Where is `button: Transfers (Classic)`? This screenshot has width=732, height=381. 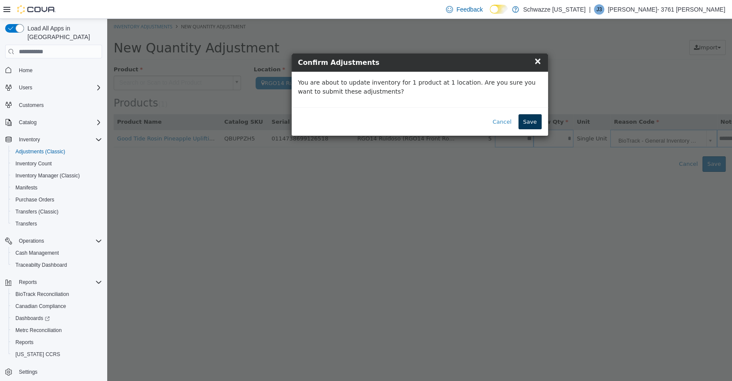
button: Transfers (Classic) is located at coordinates (57, 212).